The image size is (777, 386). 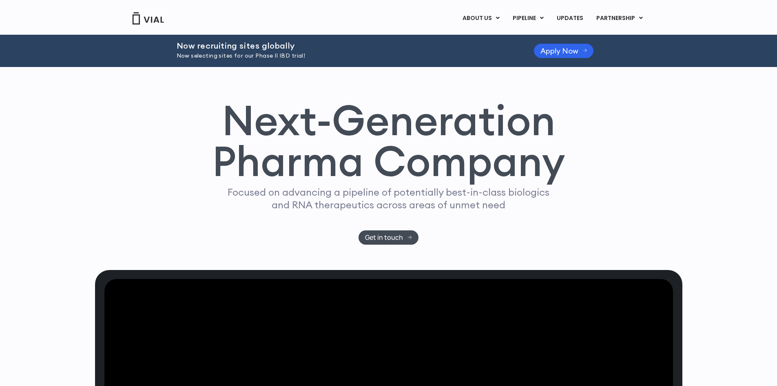 I want to click on a: PARTNERSHIPMenu Toggle, so click(x=620, y=18).